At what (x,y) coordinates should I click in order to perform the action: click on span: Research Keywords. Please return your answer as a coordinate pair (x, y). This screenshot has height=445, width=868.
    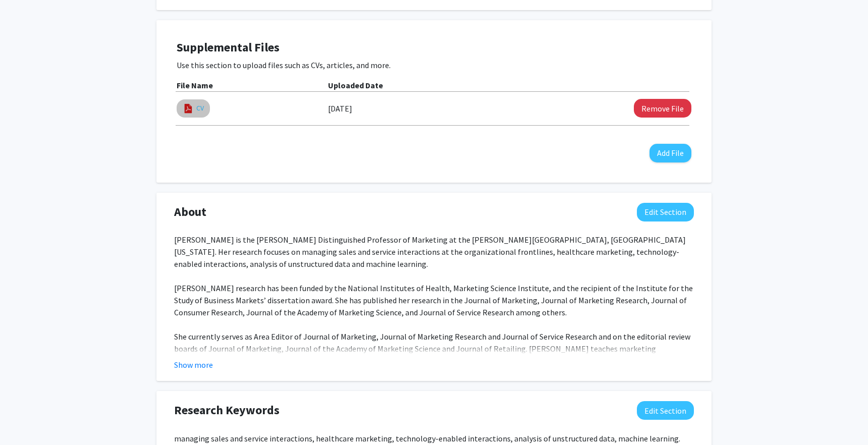
    Looking at the image, I should click on (226, 410).